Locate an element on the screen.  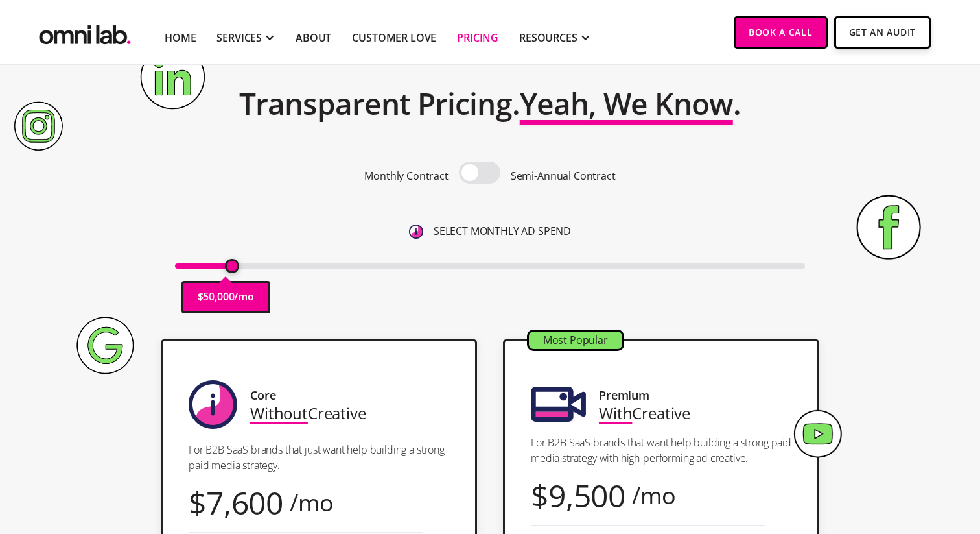
span: Without is located at coordinates (279, 412).